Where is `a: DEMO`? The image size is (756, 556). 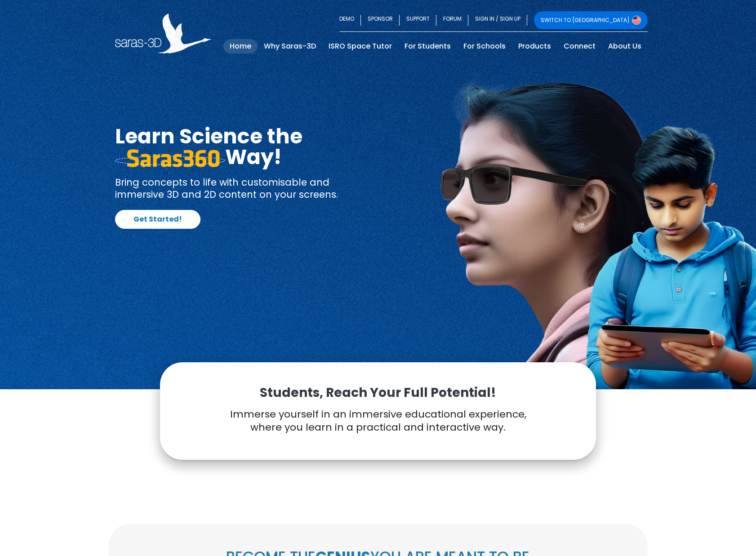
a: DEMO is located at coordinates (350, 21).